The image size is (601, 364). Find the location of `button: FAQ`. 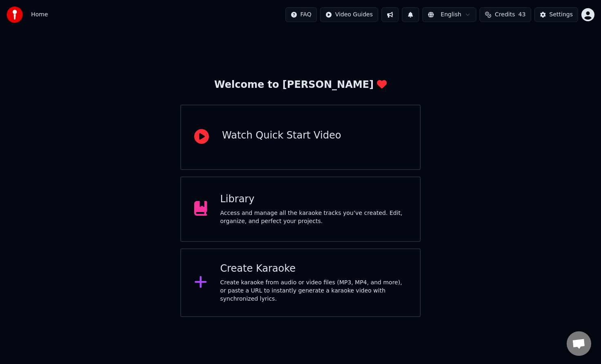

button: FAQ is located at coordinates (301, 15).